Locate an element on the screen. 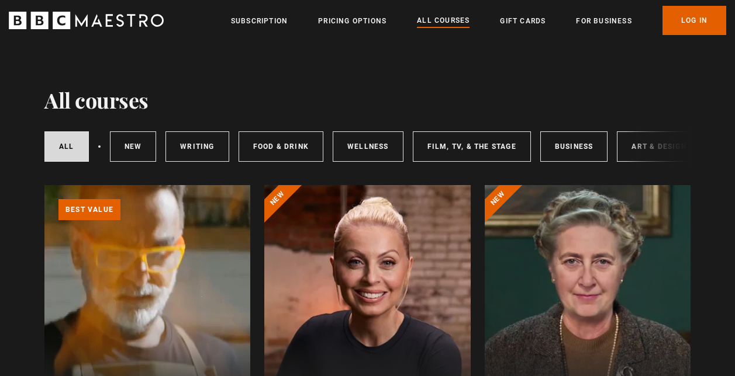 The height and width of the screenshot is (376, 735). a: Pricing Options is located at coordinates (352, 21).